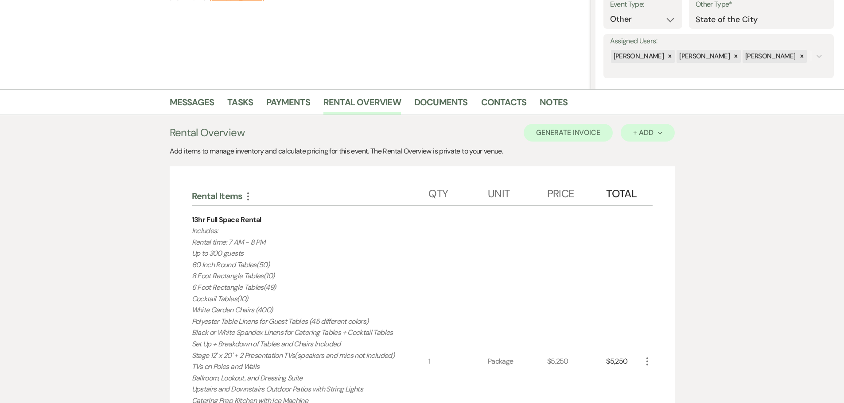 Image resolution: width=844 pixels, height=403 pixels. Describe the element at coordinates (207, 133) in the screenshot. I see `h3: Rental Overview` at that location.